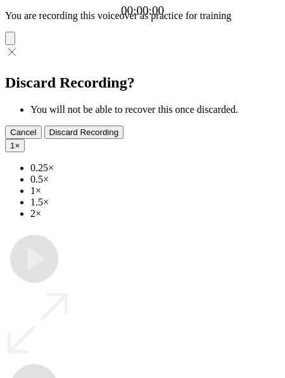 This screenshot has width=285, height=378. I want to click on li: 0.5×, so click(155, 180).